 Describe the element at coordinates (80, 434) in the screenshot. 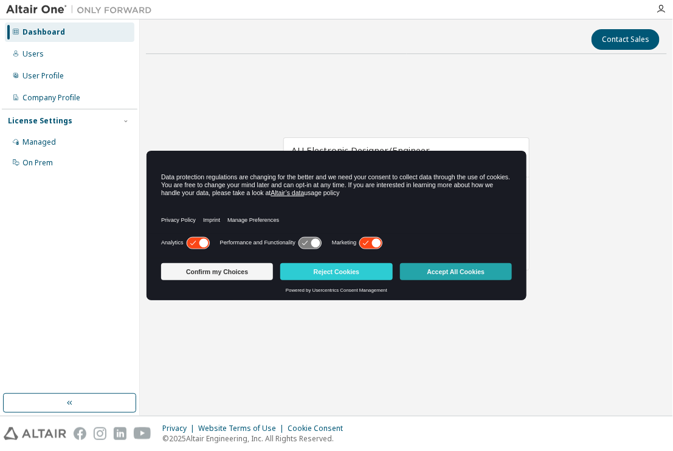

I see `img: facebook.svg` at that location.